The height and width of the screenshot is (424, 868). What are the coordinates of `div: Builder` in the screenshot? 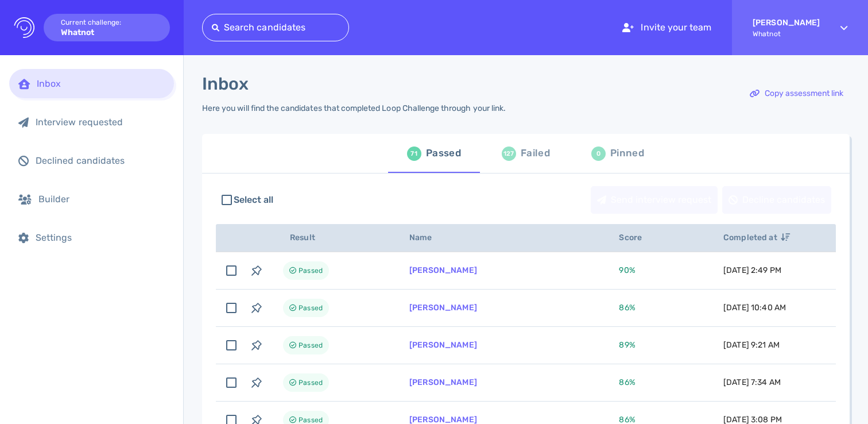 It's located at (102, 199).